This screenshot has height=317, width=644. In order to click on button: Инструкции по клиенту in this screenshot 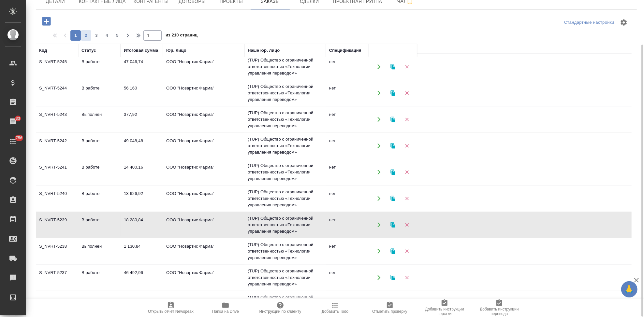, I will do `click(280, 308)`.